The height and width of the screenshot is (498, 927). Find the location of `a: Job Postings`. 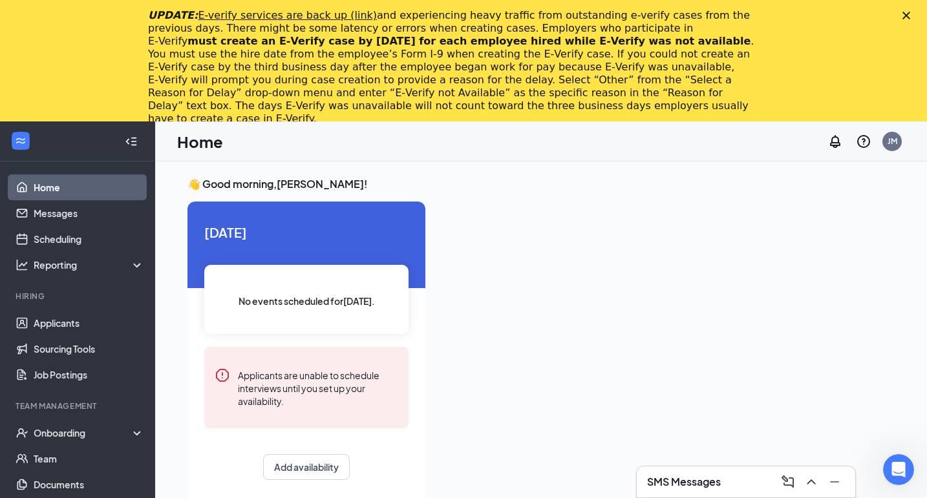

a: Job Postings is located at coordinates (89, 375).